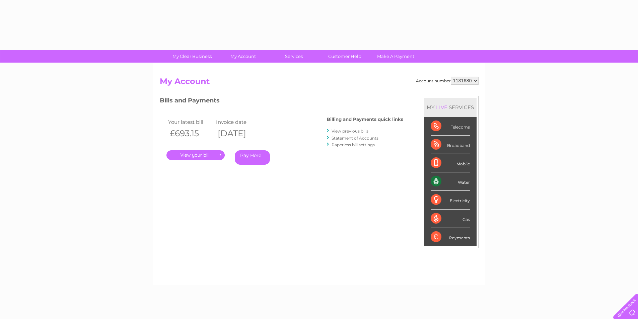  Describe the element at coordinates (450, 145) in the screenshot. I see `div: Broadband` at that location.